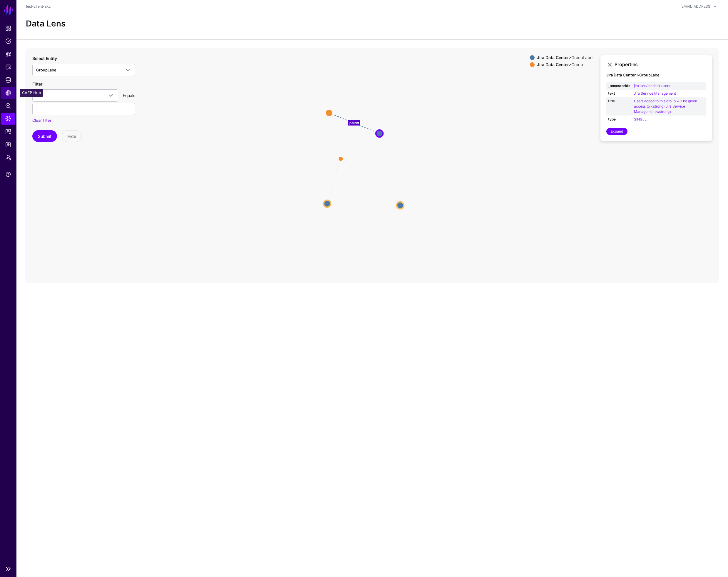 This screenshot has height=577, width=728. Describe the element at coordinates (129, 95) in the screenshot. I see `div: Equals` at that location.